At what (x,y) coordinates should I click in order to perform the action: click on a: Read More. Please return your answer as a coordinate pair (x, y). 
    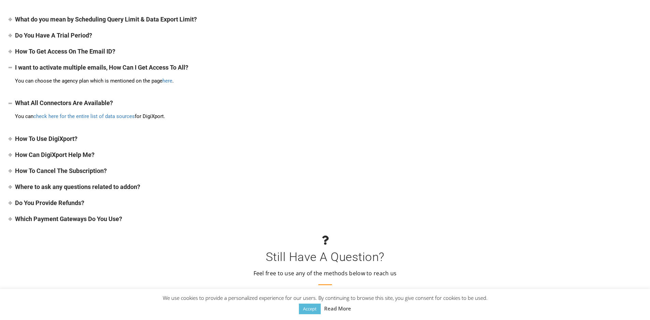
    Looking at the image, I should click on (337, 308).